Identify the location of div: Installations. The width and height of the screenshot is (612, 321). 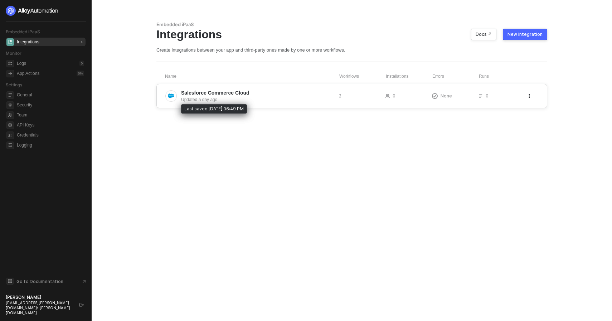
(409, 76).